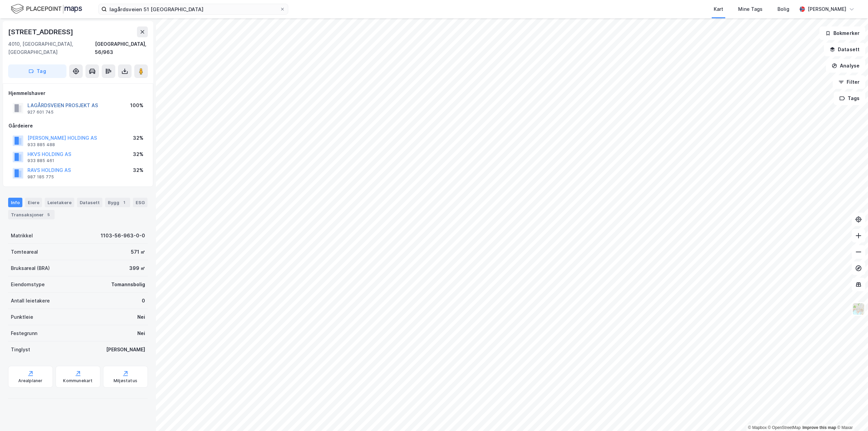 Image resolution: width=868 pixels, height=431 pixels. I want to click on div: Info, so click(15, 203).